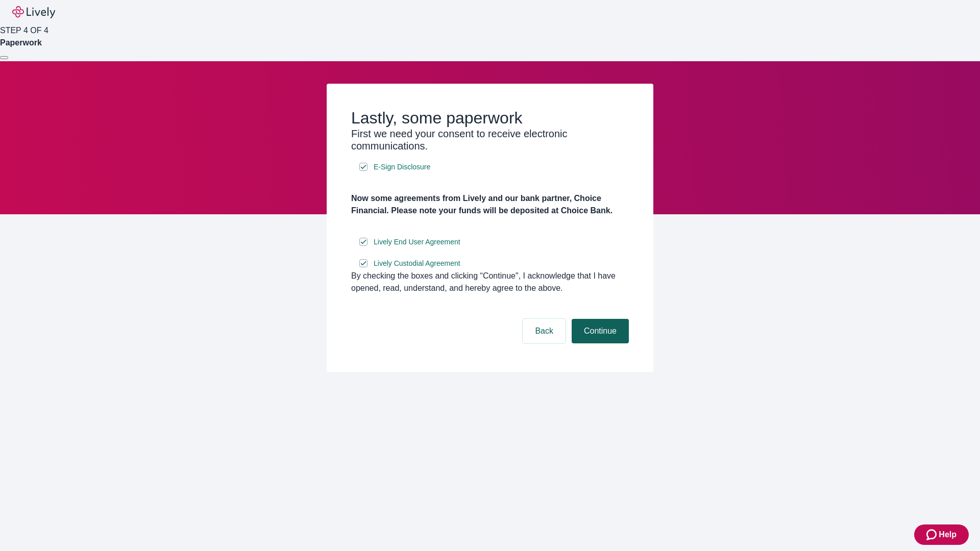 The width and height of the screenshot is (980, 551). I want to click on h2: Lastly, some paperwork, so click(490, 118).